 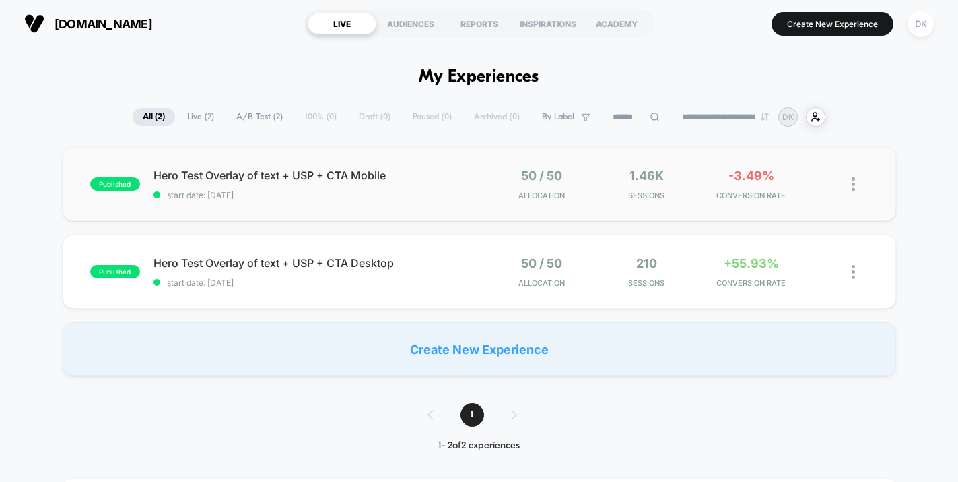 What do you see at coordinates (154, 117) in the screenshot?
I see `span: All ( 2 )` at bounding box center [154, 117].